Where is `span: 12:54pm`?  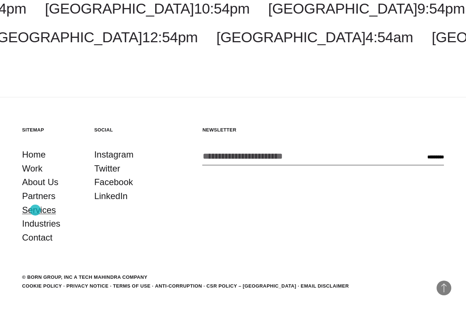
span: 12:54pm is located at coordinates (170, 37).